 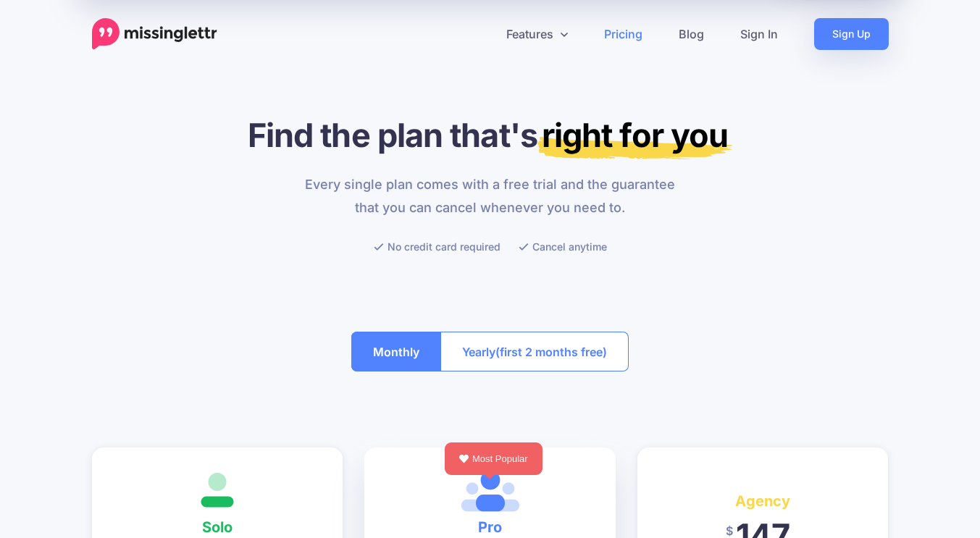 I want to click on button: Yearly(first 2 months free), so click(x=534, y=351).